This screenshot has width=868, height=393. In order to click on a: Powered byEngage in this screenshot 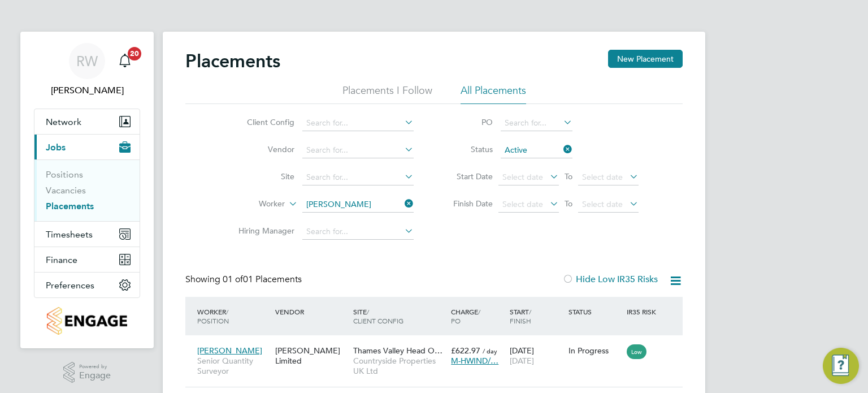, I will do `click(87, 373)`.